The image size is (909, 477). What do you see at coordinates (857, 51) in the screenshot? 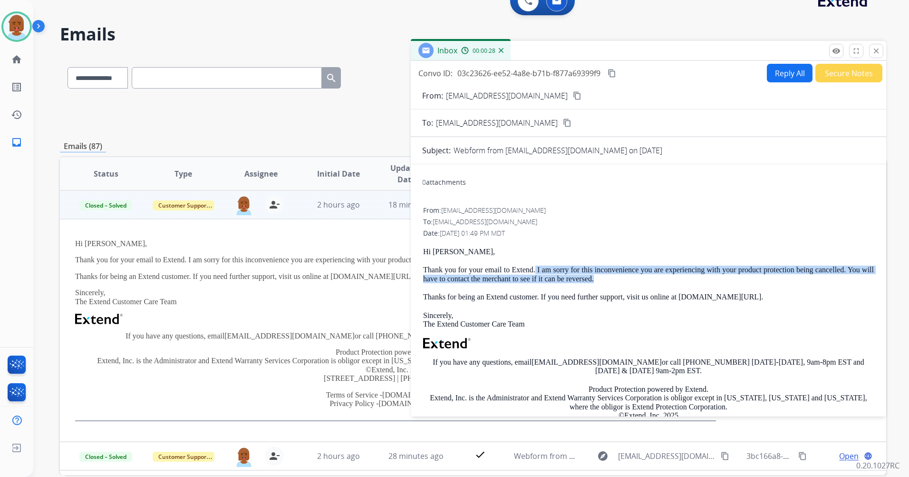
I see `mat-icon: fullscreen` at bounding box center [857, 51].